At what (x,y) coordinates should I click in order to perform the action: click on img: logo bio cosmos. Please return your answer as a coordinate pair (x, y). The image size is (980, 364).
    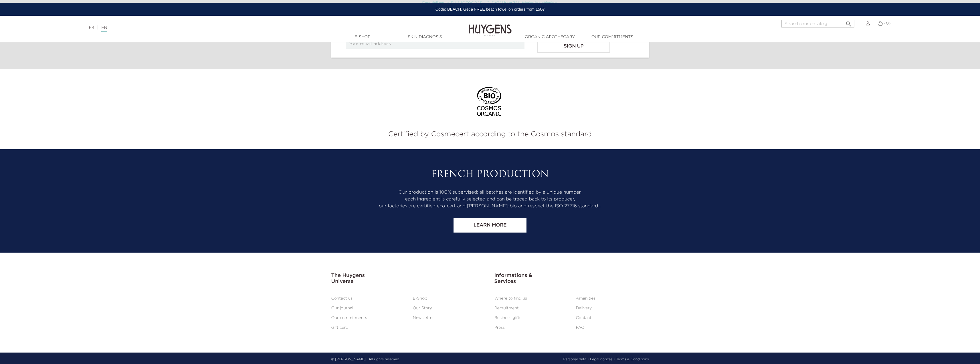
    Looking at the image, I should click on (490, 105).